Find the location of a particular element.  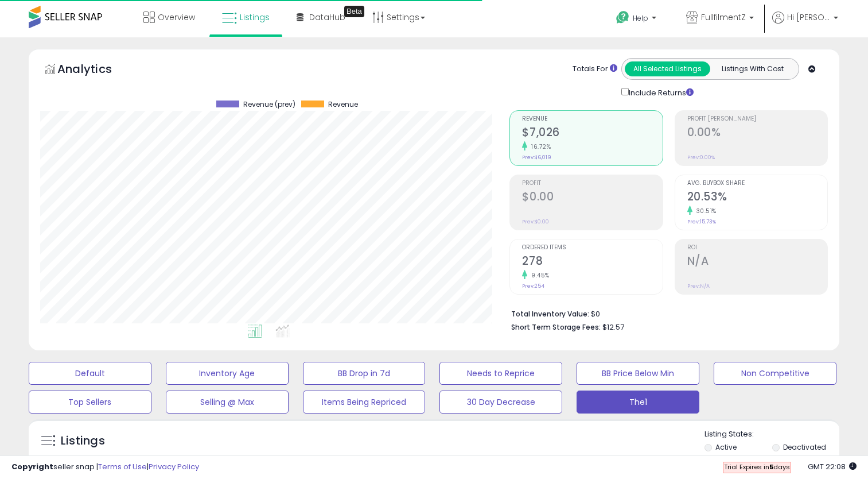

small: Prev: N/A is located at coordinates (698, 286).